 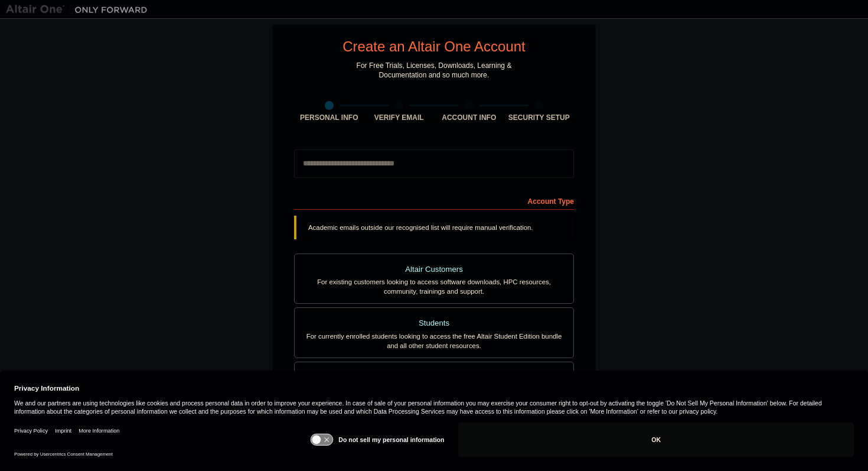 I want to click on div: For currently enrolled students looking to access the free Altair Student Edition bundle and all ..., so click(x=434, y=341).